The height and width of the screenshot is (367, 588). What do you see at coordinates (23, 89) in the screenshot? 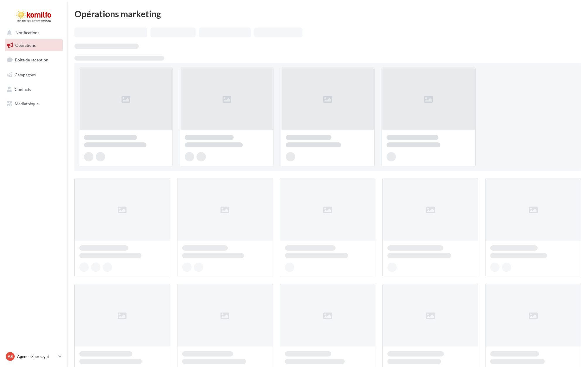
I see `span: Contacts` at bounding box center [23, 89].